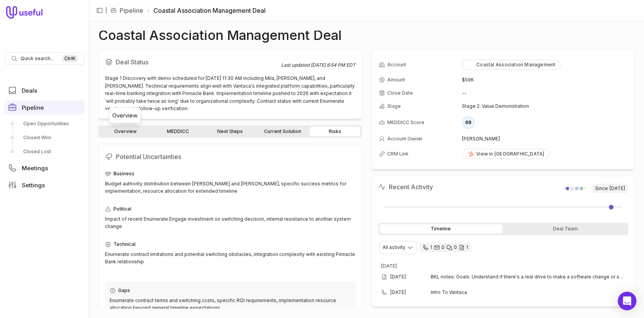 This screenshot has height=318, width=644. Describe the element at coordinates (512, 65) in the screenshot. I see `div: Coastal Association Management` at that location.